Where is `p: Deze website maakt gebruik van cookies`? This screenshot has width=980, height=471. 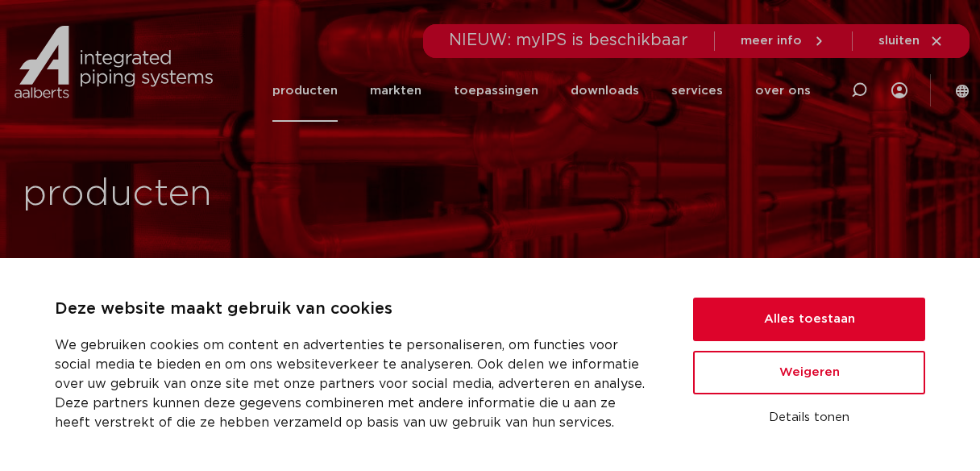
p: Deze website maakt gebruik van cookies is located at coordinates (355, 309).